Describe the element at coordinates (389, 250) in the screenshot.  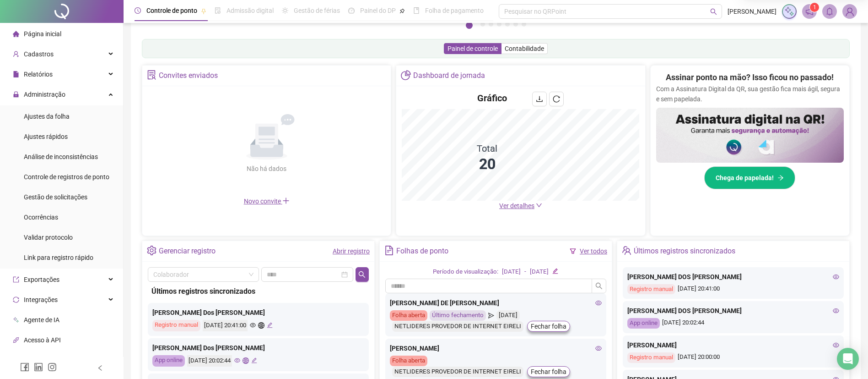
I see `span: file-text` at that location.